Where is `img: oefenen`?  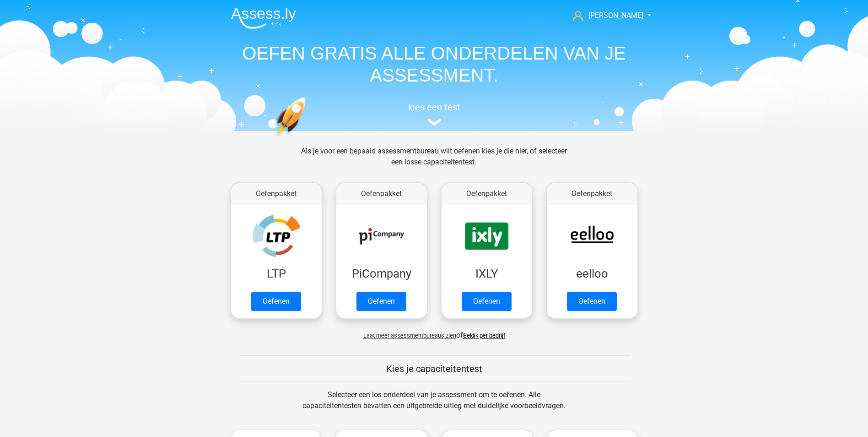
img: oefenen is located at coordinates (307, 138).